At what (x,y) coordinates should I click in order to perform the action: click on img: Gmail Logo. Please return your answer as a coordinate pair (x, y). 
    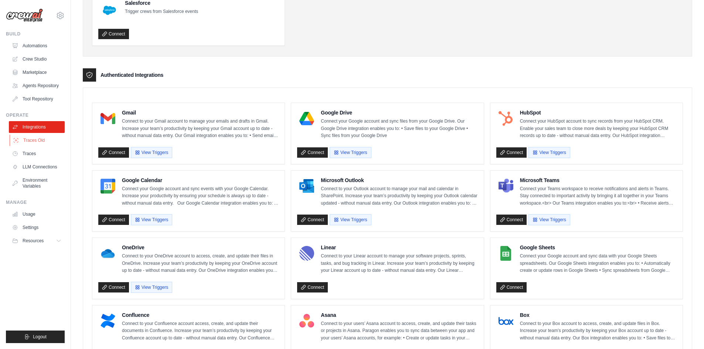
    Looking at the image, I should click on (108, 119).